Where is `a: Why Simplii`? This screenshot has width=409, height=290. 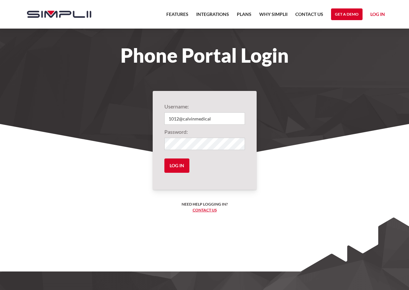 a: Why Simplii is located at coordinates (273, 16).